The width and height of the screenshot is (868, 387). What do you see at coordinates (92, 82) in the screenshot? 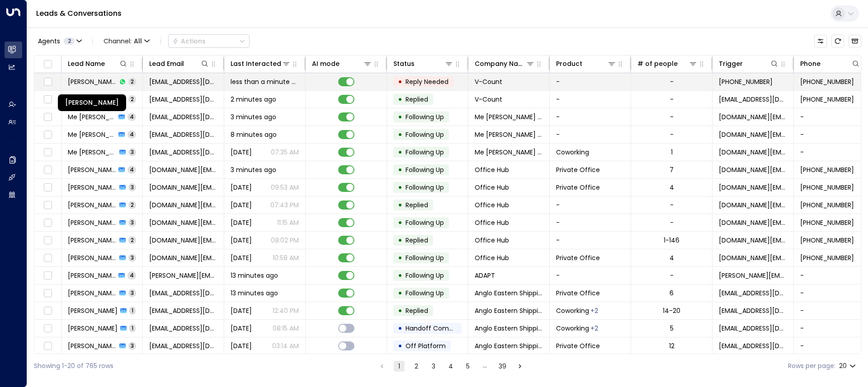
I see `span: Hayri Demircapa` at bounding box center [92, 82].